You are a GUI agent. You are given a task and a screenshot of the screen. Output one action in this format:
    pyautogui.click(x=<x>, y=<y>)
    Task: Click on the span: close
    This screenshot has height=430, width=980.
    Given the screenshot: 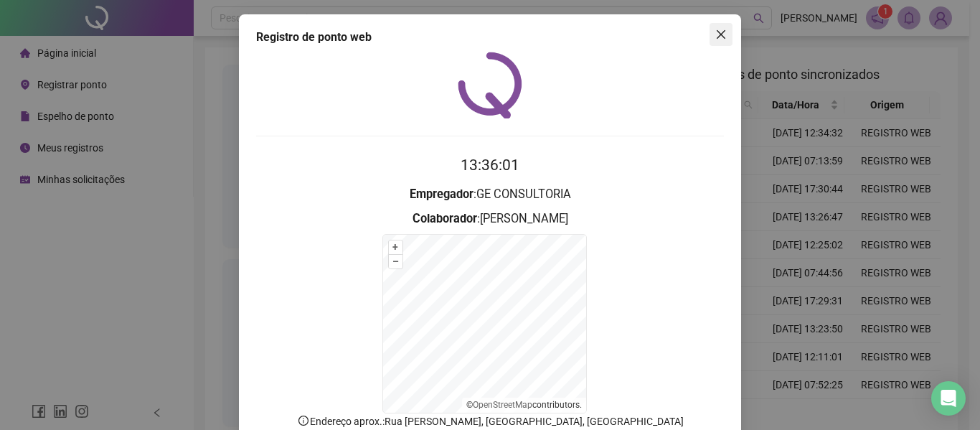 What is the action you would take?
    pyautogui.click(x=721, y=34)
    